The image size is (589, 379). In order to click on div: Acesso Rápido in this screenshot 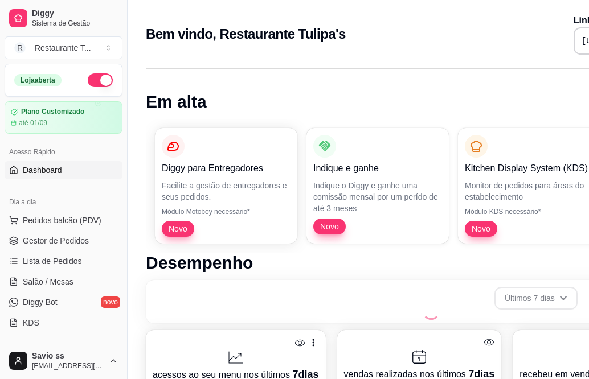, I will do `click(63, 152)`.